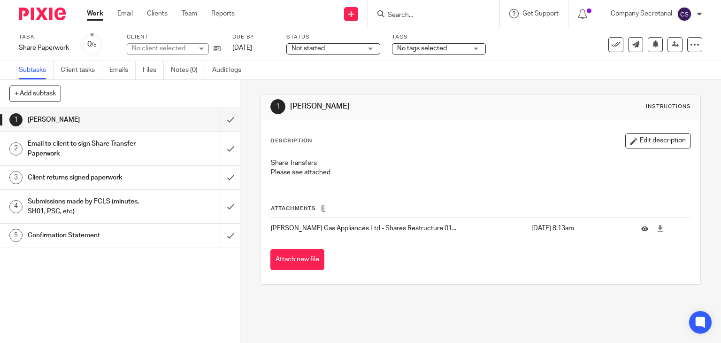 The width and height of the screenshot is (721, 343). I want to click on p: Share Transfers, so click(481, 163).